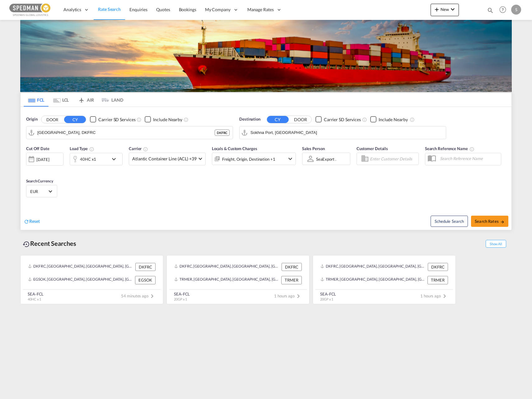 The width and height of the screenshot is (532, 399). Describe the element at coordinates (138, 10) in the screenshot. I see `span: Enquiries` at that location.